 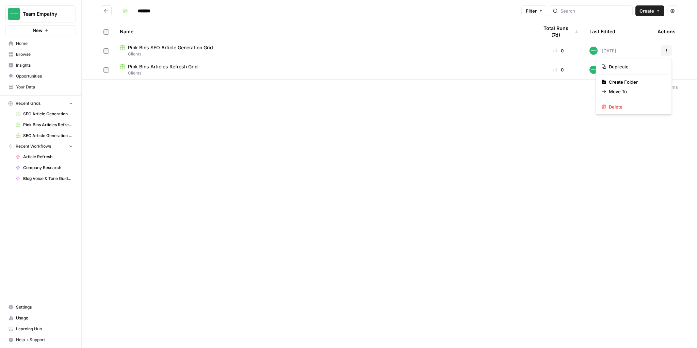 What do you see at coordinates (44, 125) in the screenshot?
I see `a: Pink Bins Articles Refresh Grid` at bounding box center [44, 125].